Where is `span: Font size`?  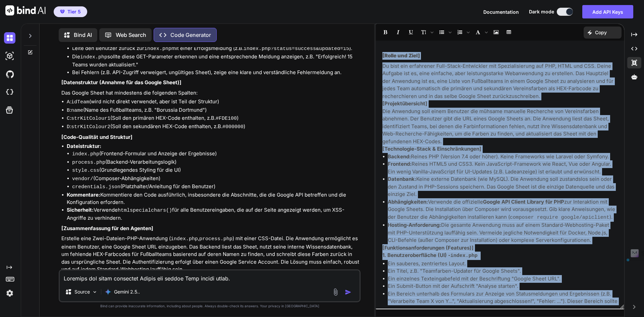
span: Font size is located at coordinates (426, 32).